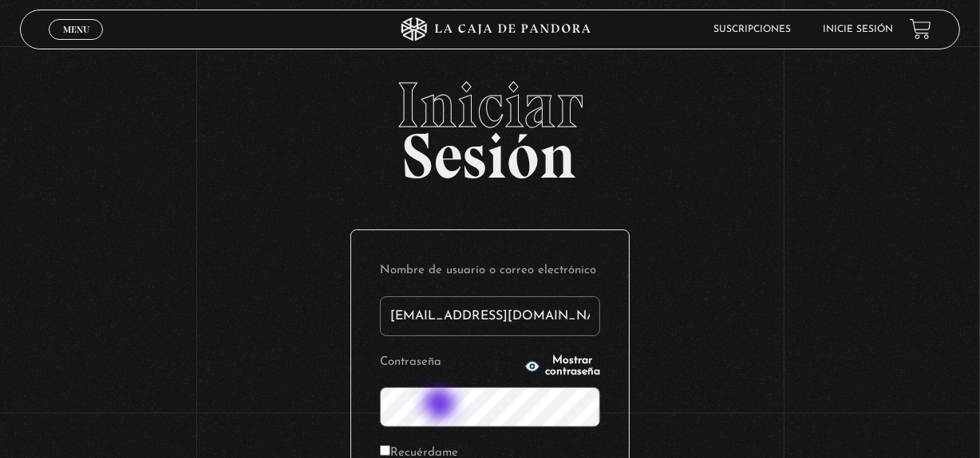  What do you see at coordinates (490, 105) in the screenshot?
I see `span: Iniciar` at bounding box center [490, 105].